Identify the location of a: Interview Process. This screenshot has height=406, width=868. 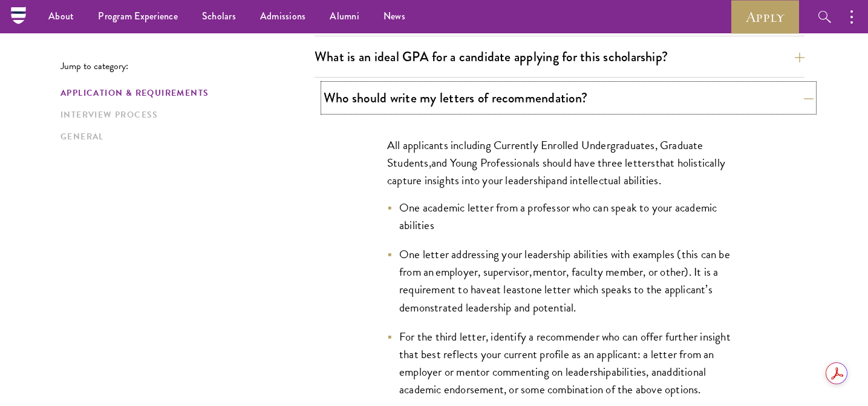
(184, 115).